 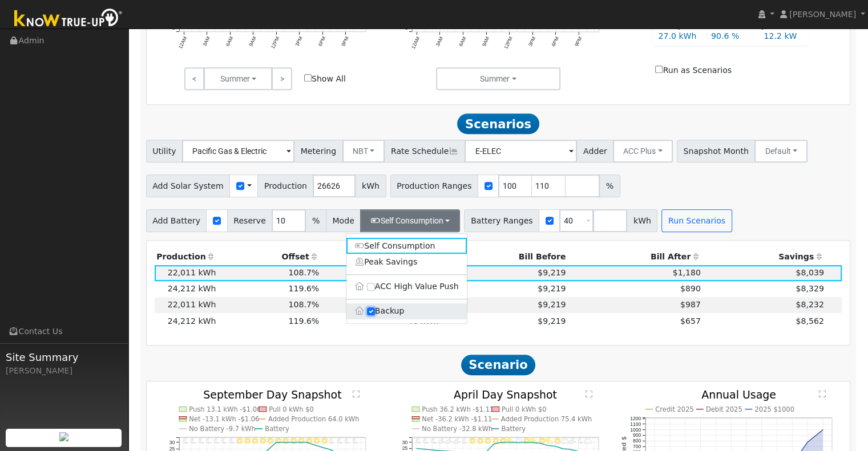 What do you see at coordinates (472, 440) in the screenshot?
I see `i: 7AM - Clear` at bounding box center [472, 440].